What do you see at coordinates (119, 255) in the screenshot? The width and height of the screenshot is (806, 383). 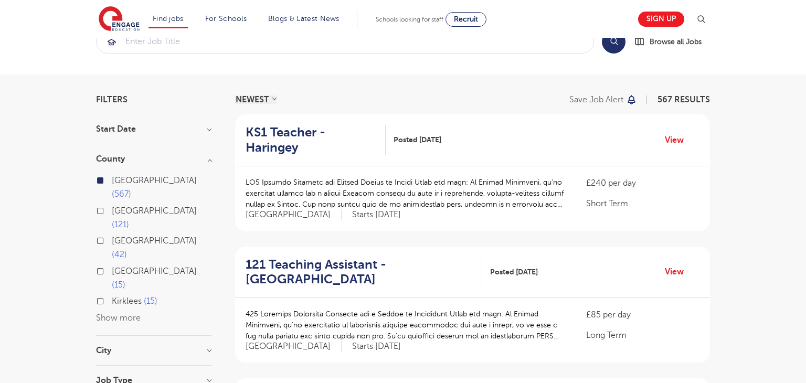 I see `span: 42` at bounding box center [119, 255].